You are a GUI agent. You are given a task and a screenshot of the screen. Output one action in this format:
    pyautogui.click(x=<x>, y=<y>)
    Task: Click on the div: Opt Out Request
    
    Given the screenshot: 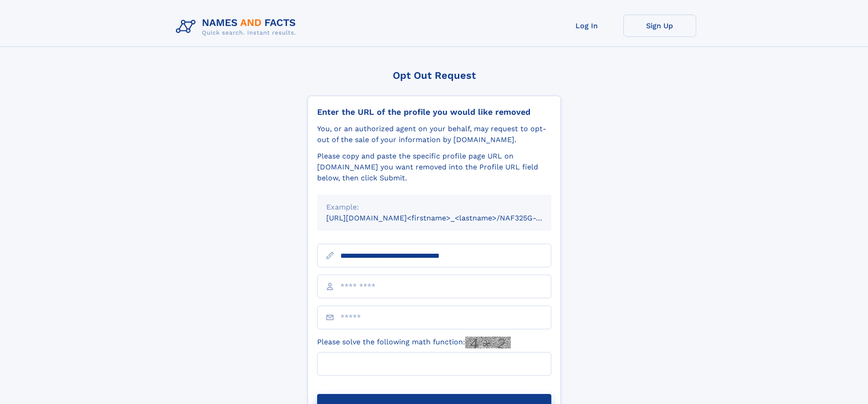 What is the action you would take?
    pyautogui.click(x=434, y=75)
    